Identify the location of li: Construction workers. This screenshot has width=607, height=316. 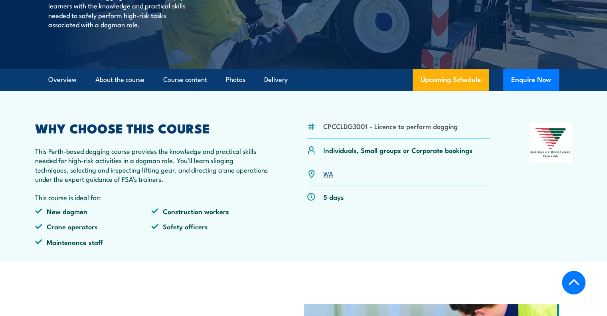
(210, 211).